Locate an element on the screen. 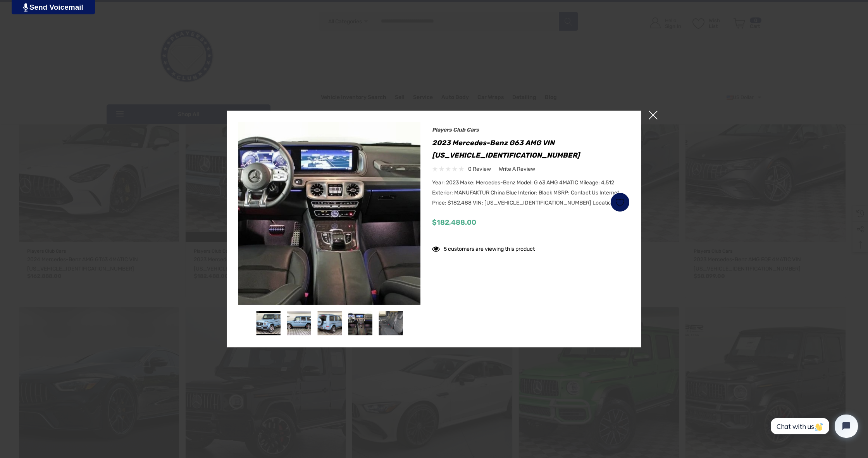  img: PjwhLS0gR2VuZXJhdG9yOiBHcmF2aXQuaW8gLS0+PHN2ZyB4bWxucz0iaHR0cDovL3d3dy53My5vcmcvMjAwMC9zdmciIHhtb... is located at coordinates (25, 7).